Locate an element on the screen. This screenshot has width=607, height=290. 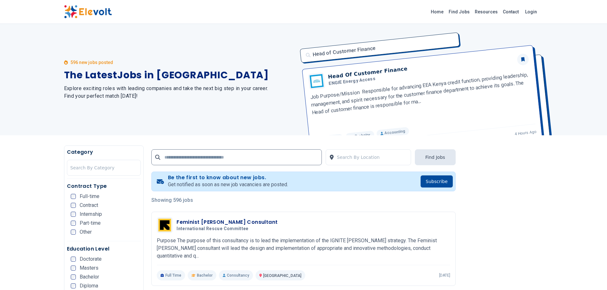
h5: Contract Type is located at coordinates (104, 186).